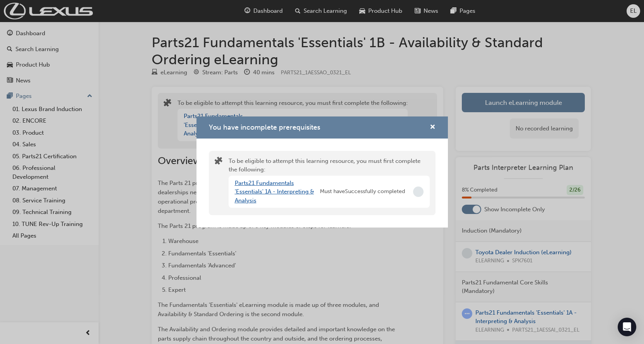  Describe the element at coordinates (322, 172) in the screenshot. I see `div: You have incomplete prerequisites` at that location.